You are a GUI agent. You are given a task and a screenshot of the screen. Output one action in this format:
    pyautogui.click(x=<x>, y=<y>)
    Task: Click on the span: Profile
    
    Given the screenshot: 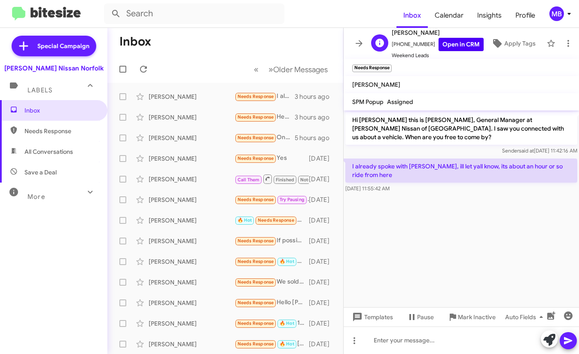 What is the action you would take?
    pyautogui.click(x=525, y=15)
    